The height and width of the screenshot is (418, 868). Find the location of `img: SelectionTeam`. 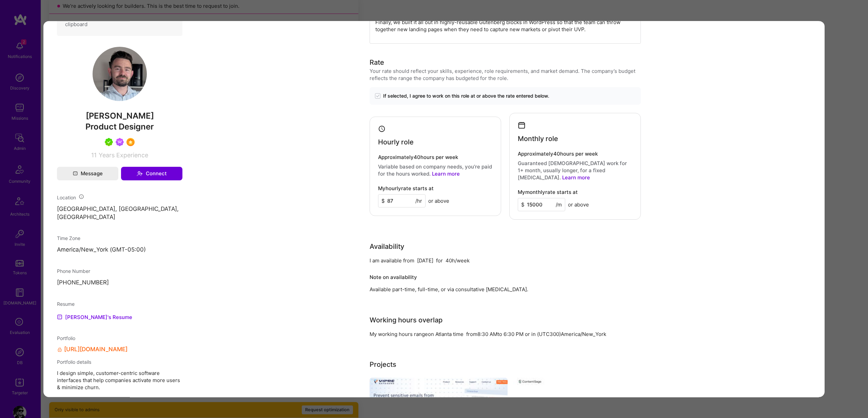

img: SelectionTeam is located at coordinates (130, 142).